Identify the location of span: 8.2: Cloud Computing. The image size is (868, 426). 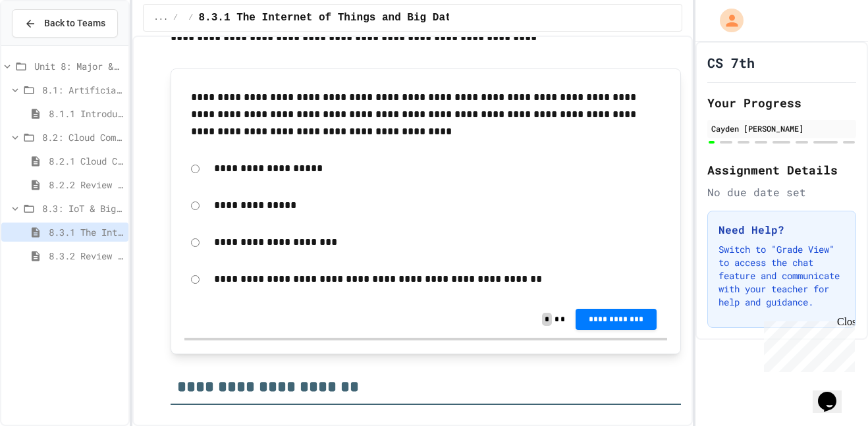
(83, 137).